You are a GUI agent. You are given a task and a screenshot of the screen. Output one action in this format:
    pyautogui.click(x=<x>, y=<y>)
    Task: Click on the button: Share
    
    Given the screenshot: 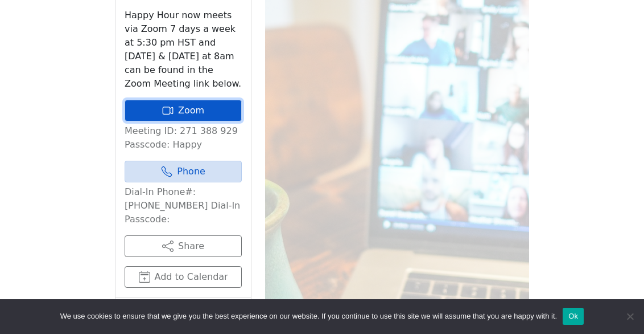 What is the action you would take?
    pyautogui.click(x=183, y=246)
    